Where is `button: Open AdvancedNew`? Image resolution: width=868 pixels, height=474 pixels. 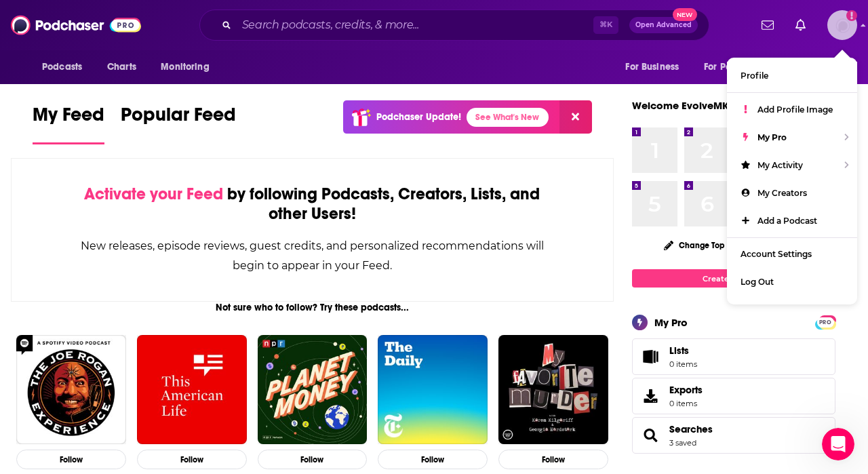
button: Open AdvancedNew is located at coordinates (664, 25).